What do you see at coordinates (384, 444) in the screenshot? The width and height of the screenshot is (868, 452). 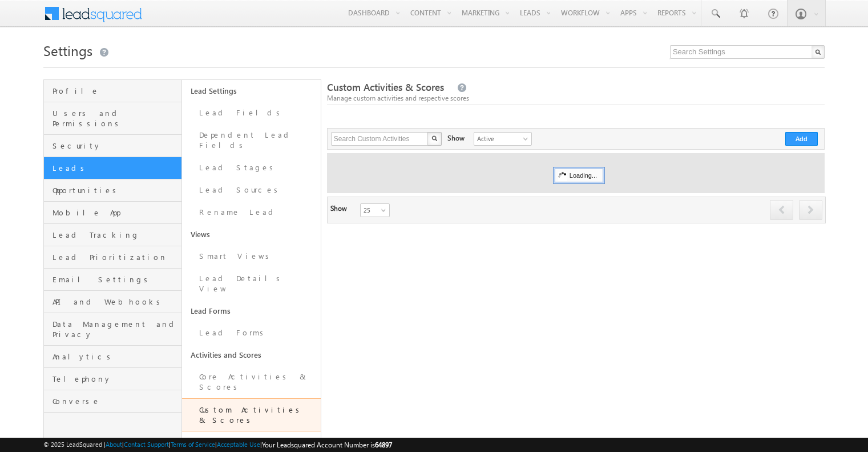 I see `span: 64897` at bounding box center [384, 444].